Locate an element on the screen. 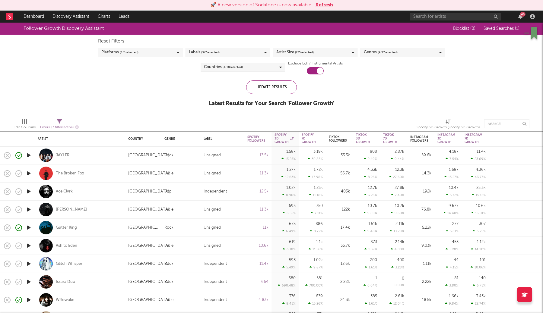 The width and height of the screenshot is (543, 313). span: ( 4 / 17 selected) is located at coordinates (387, 52).